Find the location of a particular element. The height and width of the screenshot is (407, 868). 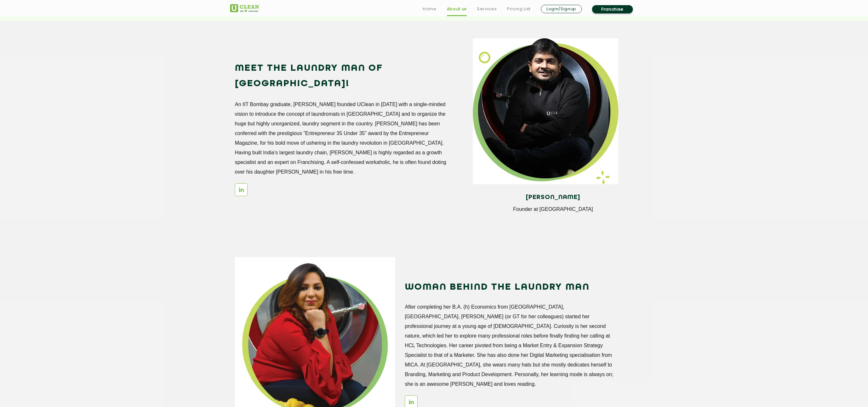

a: Franchise is located at coordinates (612, 9).